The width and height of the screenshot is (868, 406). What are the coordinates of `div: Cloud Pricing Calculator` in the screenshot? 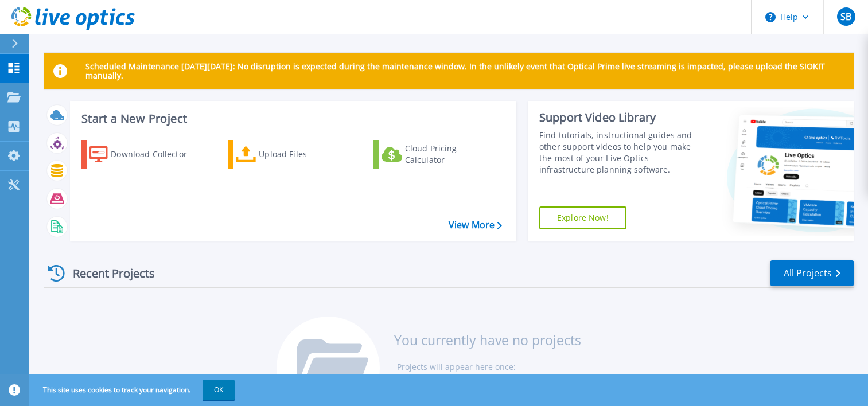 It's located at (451, 155).